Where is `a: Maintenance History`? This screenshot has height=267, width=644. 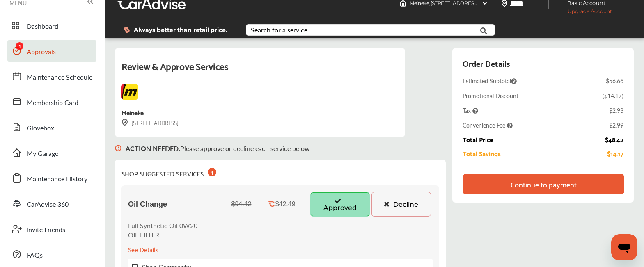 a: Maintenance History is located at coordinates (52, 178).